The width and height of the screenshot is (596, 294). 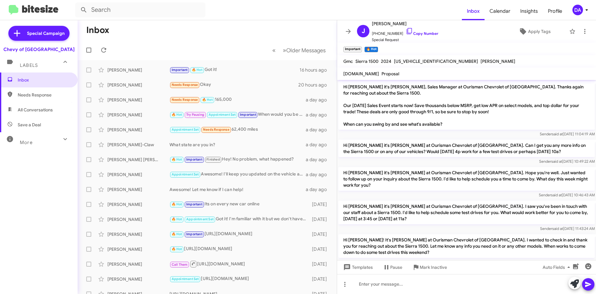 What do you see at coordinates (353, 49) in the screenshot?
I see `small: Important` at bounding box center [353, 49].